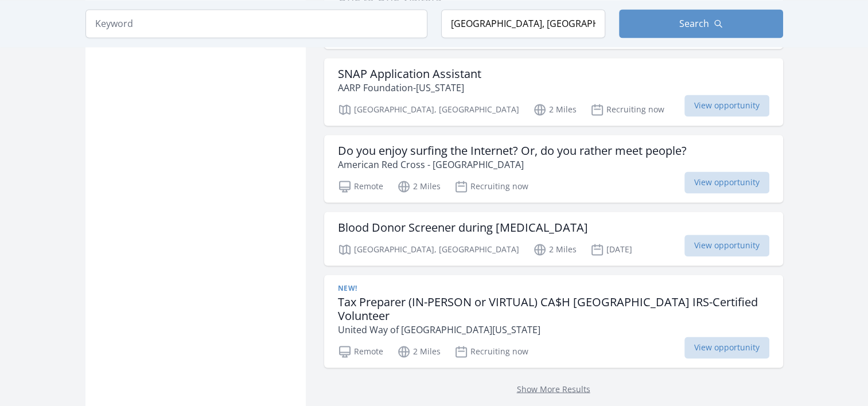 The width and height of the screenshot is (868, 406). What do you see at coordinates (256, 24) in the screenshot?
I see `input: Keyword` at bounding box center [256, 24].